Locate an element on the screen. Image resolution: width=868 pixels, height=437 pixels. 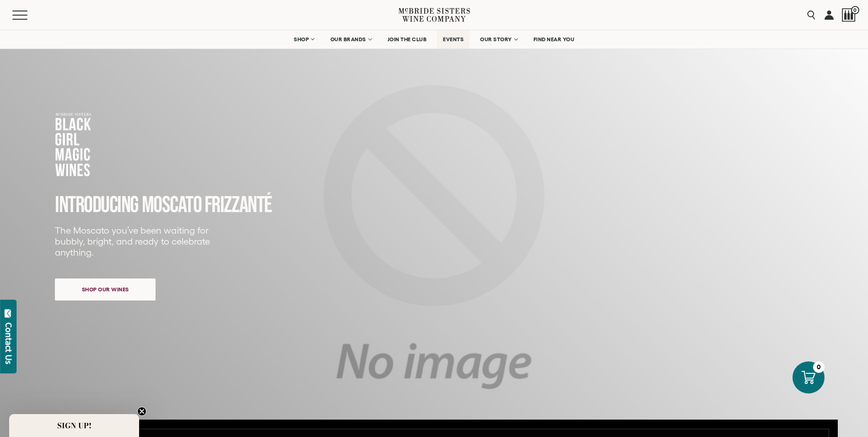
a: FIND NEAR YOU is located at coordinates (554, 39).